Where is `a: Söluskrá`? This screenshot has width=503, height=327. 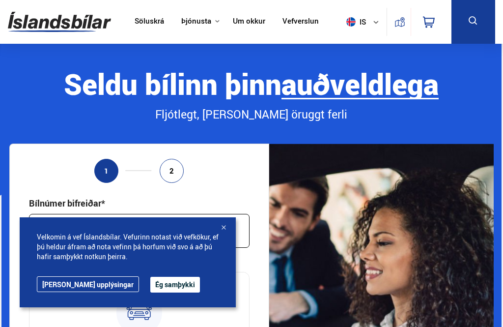
a: Söluskrá is located at coordinates (149, 22).